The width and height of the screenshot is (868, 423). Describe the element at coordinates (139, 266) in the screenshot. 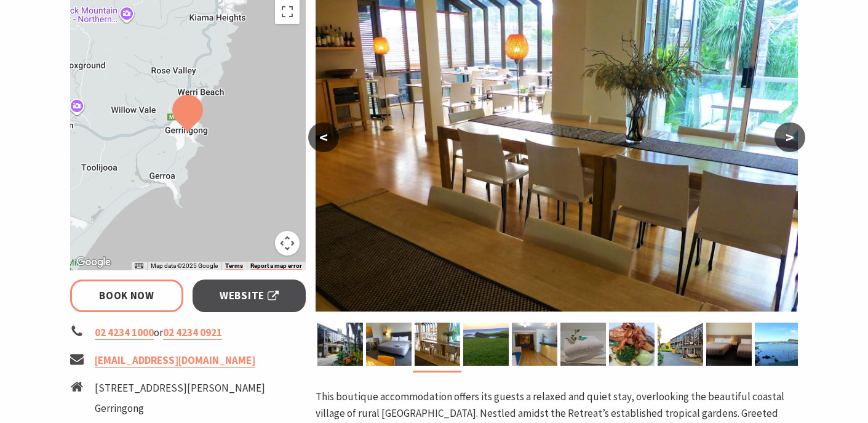

I see `button: Keyboard shortcuts` at that location.